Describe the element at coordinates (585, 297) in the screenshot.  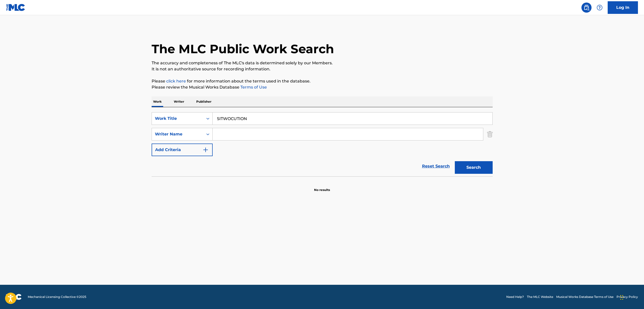
I see `a: Musical Works Database Terms of Use` at that location.